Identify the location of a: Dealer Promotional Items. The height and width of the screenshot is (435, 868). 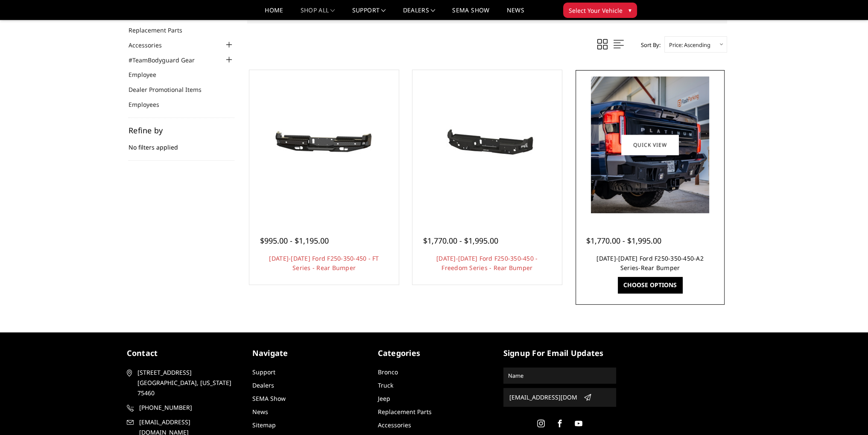
(171, 89).